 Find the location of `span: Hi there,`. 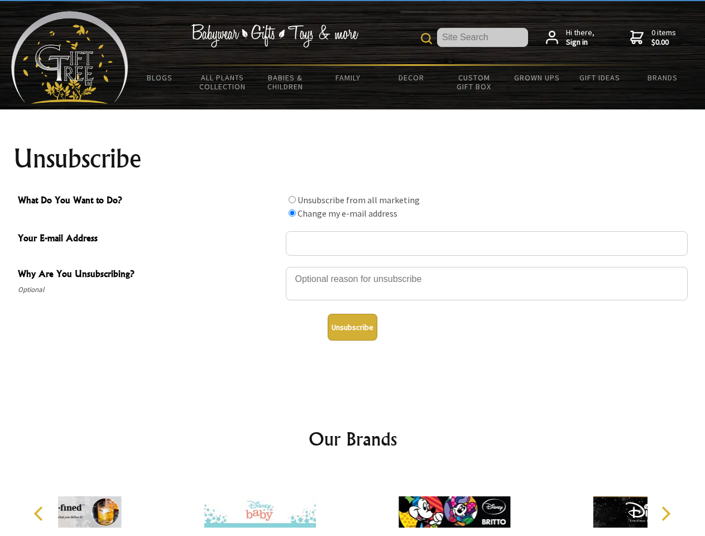

span: Hi there, is located at coordinates (580, 37).